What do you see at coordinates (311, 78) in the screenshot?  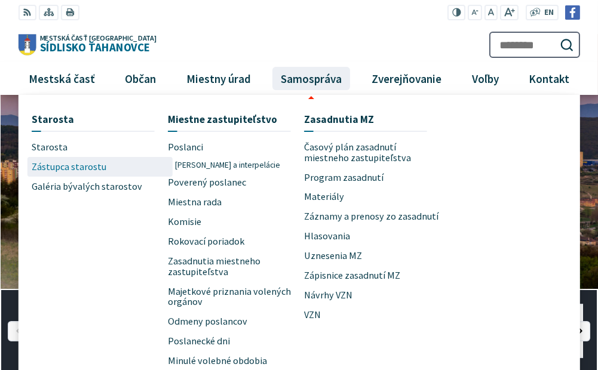 I see `span: Samospráva` at bounding box center [311, 78].